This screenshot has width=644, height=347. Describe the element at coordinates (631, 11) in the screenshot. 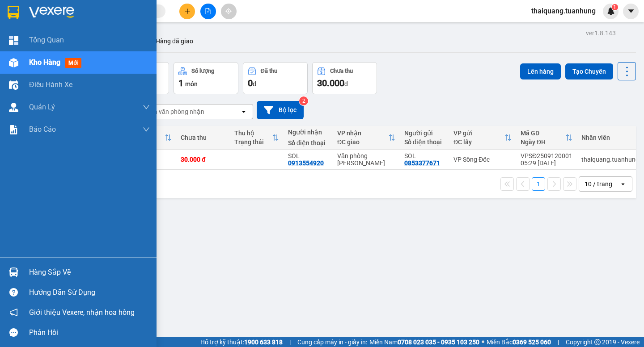

I see `span: caret-down` at that location.